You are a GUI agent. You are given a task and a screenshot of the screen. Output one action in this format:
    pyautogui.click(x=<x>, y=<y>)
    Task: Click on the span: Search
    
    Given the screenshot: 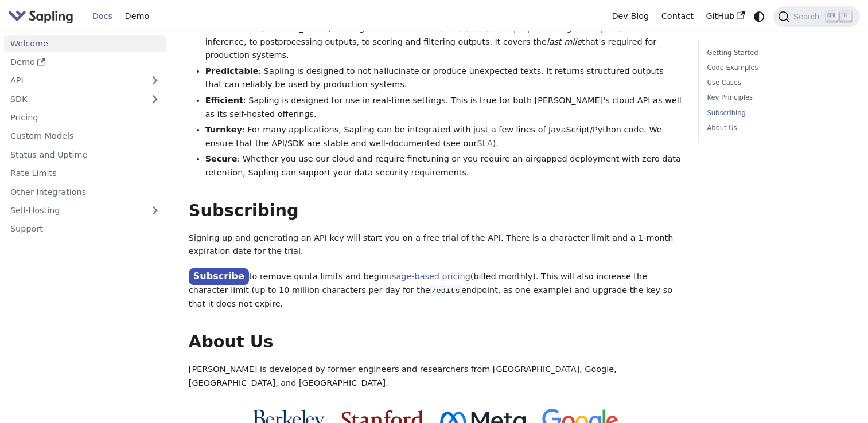 What is the action you would take?
    pyautogui.click(x=808, y=17)
    